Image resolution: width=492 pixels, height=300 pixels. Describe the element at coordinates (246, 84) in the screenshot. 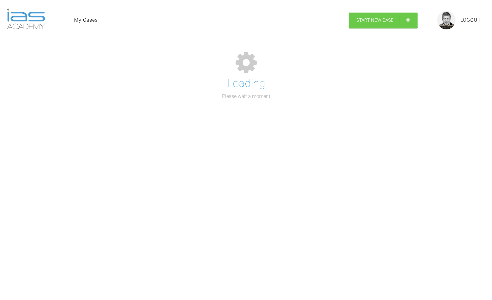

I see `h1: Loading` at that location.